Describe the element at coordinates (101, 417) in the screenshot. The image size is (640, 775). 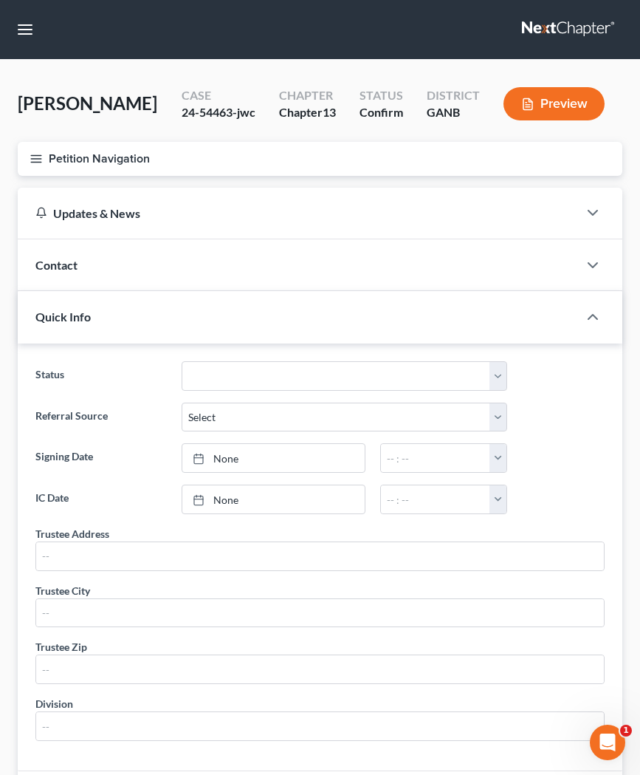
I see `label: Referral Source` at that location.